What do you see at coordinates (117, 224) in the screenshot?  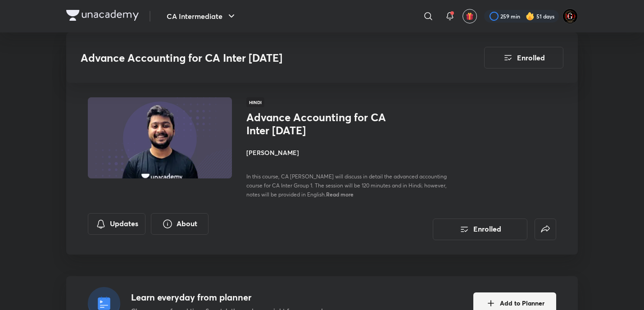 I see `button: Updates` at bounding box center [117, 224].